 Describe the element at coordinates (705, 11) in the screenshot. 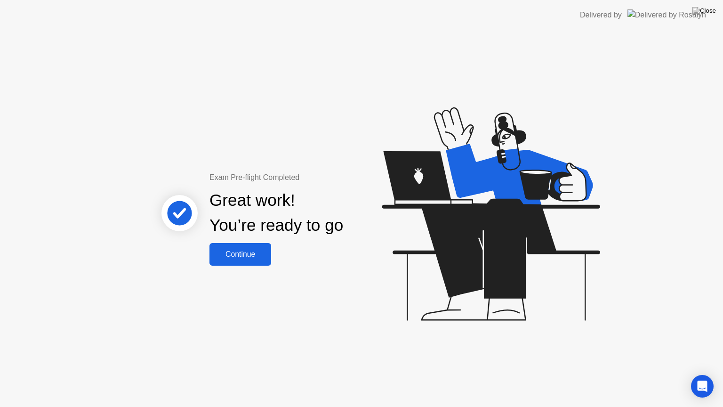

I see `img: Close` at that location.